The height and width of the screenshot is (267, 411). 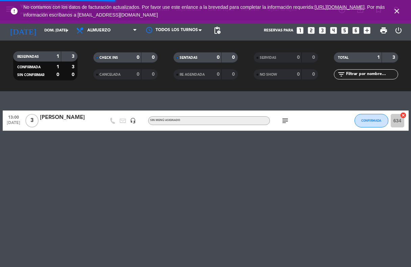 I want to click on span: Reservas para, so click(x=278, y=30).